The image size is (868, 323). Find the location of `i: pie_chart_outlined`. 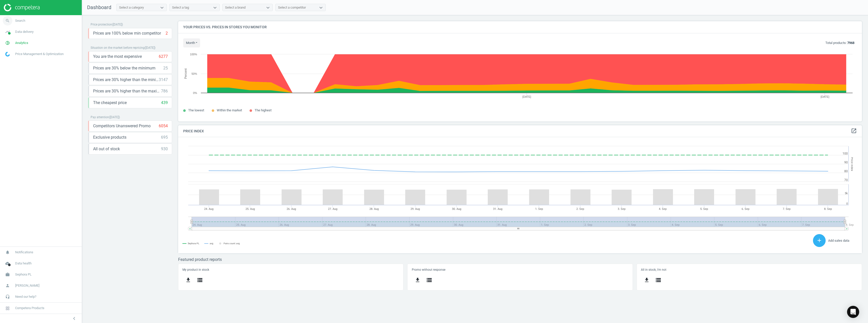

i: pie_chart_outlined is located at coordinates (7, 43).